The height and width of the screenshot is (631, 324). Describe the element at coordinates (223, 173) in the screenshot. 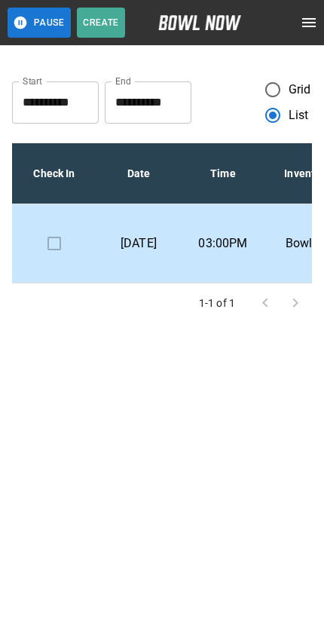

I see `th: Time` at that location.